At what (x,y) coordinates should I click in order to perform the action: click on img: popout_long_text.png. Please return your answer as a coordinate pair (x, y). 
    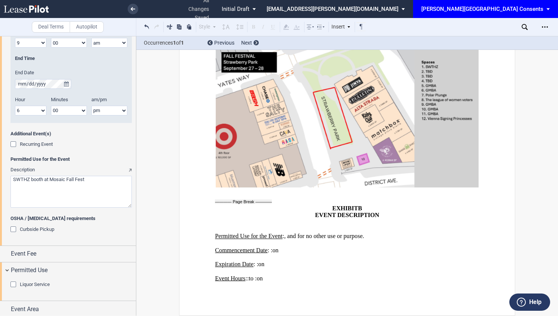
    Looking at the image, I should click on (130, 170).